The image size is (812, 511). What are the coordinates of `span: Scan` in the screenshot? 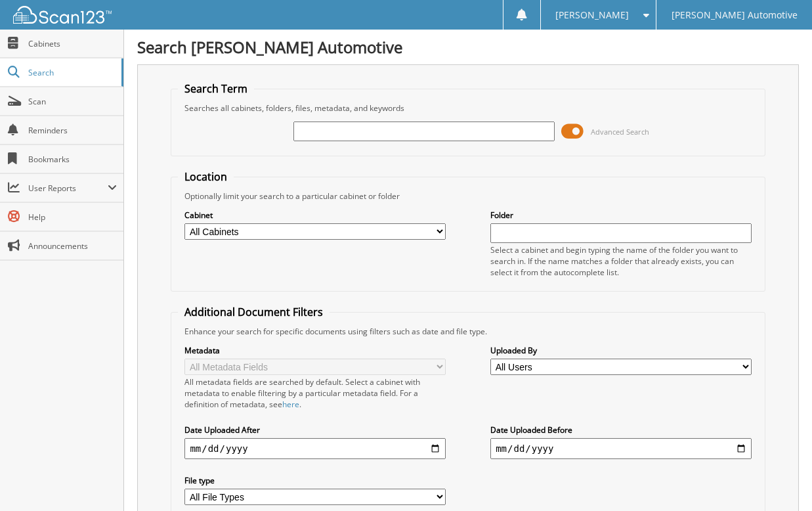 It's located at (72, 101).